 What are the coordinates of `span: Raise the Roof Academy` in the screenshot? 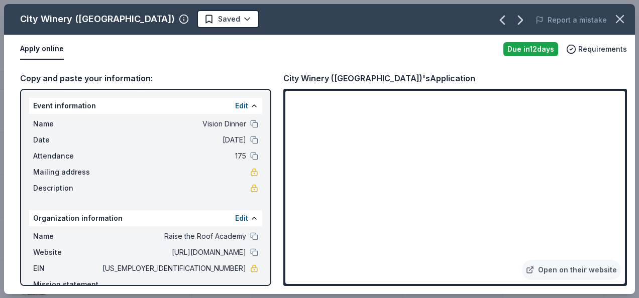 It's located at (173, 237).